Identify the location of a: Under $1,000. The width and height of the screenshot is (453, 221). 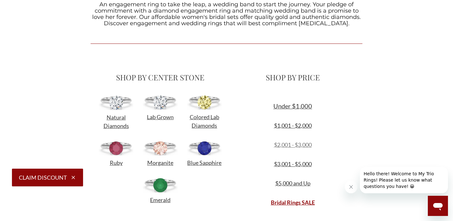
(293, 106).